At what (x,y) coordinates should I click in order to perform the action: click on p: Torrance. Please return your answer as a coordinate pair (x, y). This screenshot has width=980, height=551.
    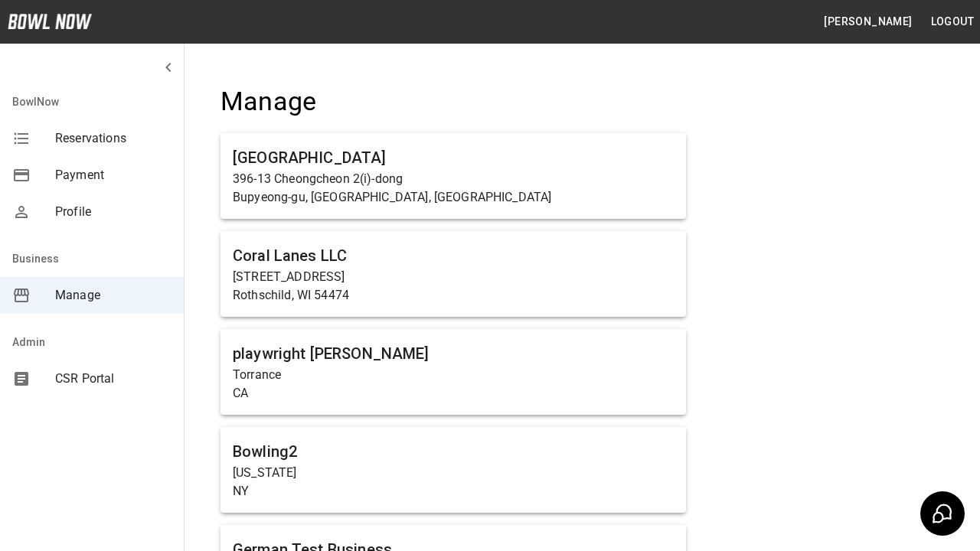
    Looking at the image, I should click on (453, 376).